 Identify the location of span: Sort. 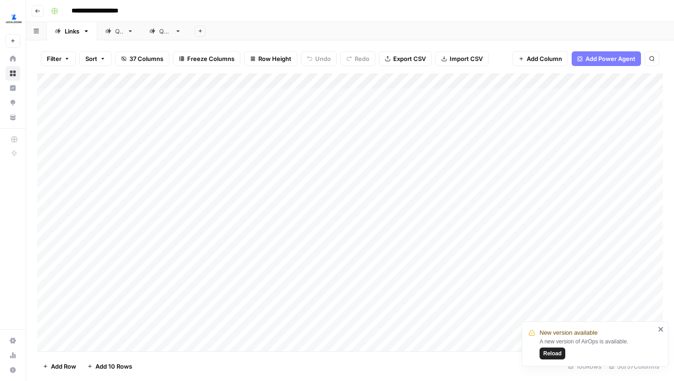
(91, 59).